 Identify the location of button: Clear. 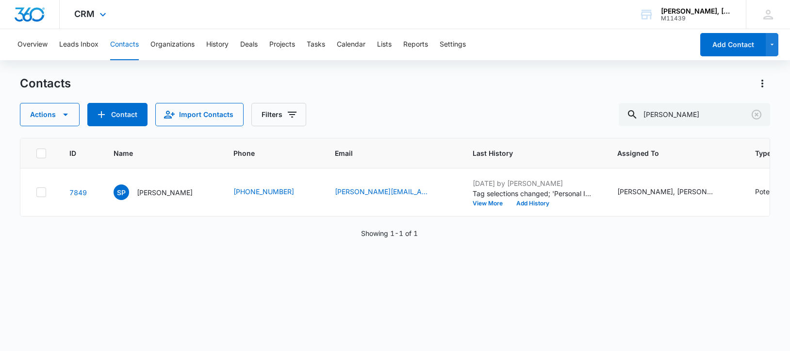
(757, 115).